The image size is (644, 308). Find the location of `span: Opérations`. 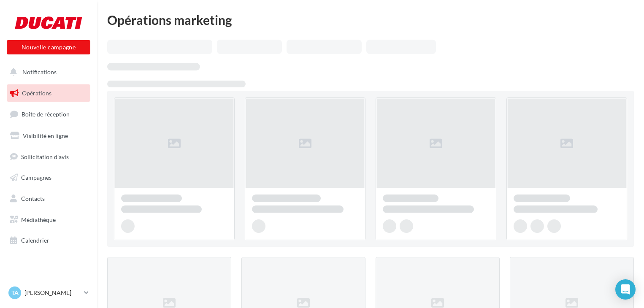

span: Opérations is located at coordinates (37, 93).